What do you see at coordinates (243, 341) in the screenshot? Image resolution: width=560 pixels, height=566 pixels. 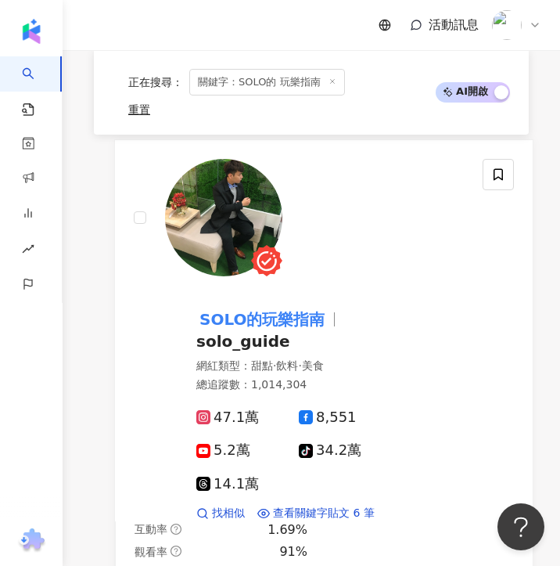 I see `span: solo_guide` at bounding box center [243, 341].